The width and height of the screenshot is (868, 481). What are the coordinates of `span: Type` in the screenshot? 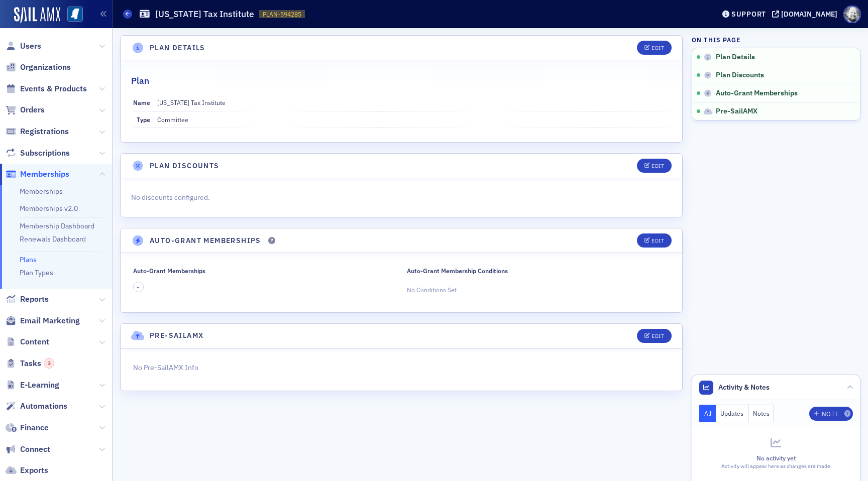 It's located at (143, 120).